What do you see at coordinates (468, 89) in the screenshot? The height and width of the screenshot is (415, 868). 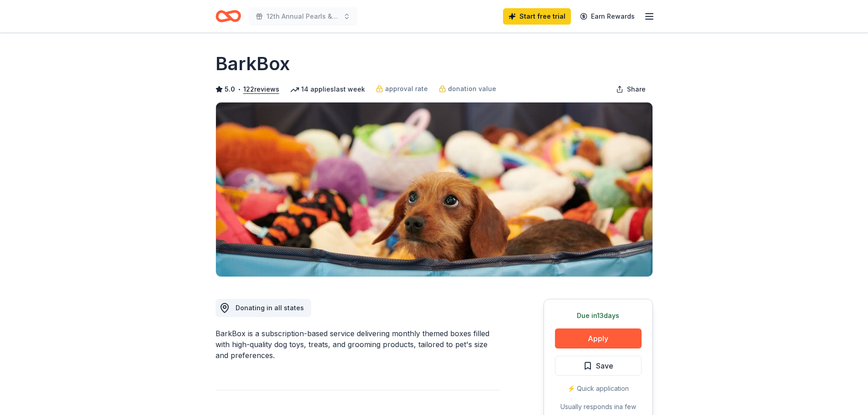 I see `a: donation value` at bounding box center [468, 89].